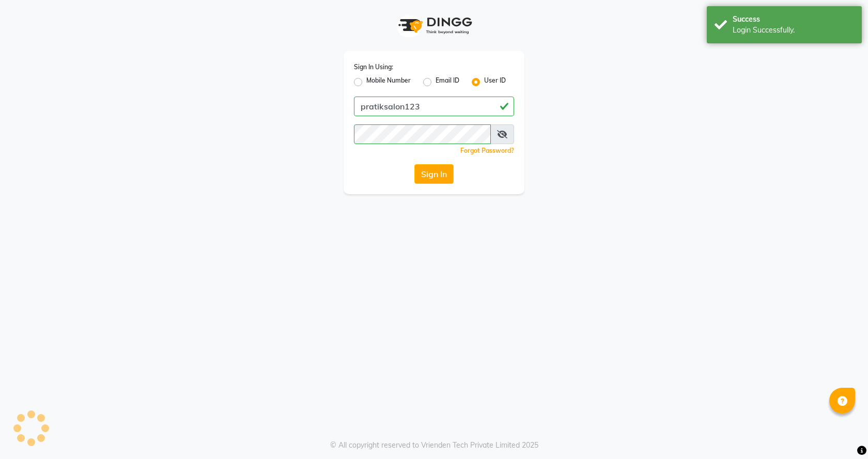  What do you see at coordinates (793, 30) in the screenshot?
I see `div: Login Successfully.` at bounding box center [793, 30].